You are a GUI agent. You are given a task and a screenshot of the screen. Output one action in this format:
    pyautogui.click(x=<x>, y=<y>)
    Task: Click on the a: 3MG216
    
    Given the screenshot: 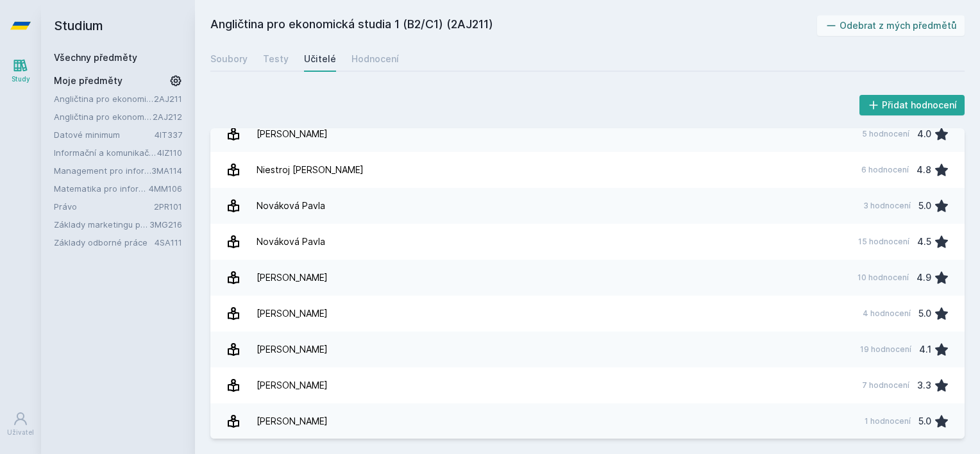 What is the action you would take?
    pyautogui.click(x=165, y=224)
    